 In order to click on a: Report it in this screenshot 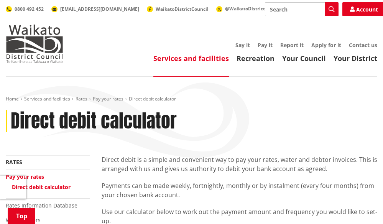, I will do `click(292, 45)`.